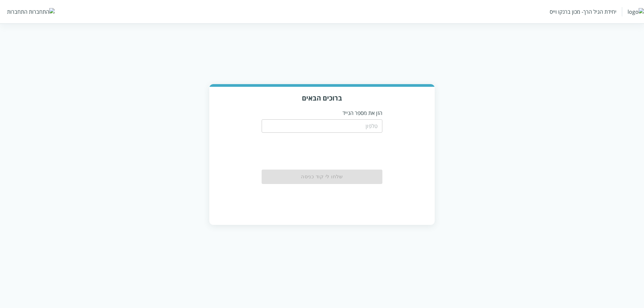  I want to click on div: יחידת הגיל הרך- מכון ברנקו וייס, so click(583, 12).